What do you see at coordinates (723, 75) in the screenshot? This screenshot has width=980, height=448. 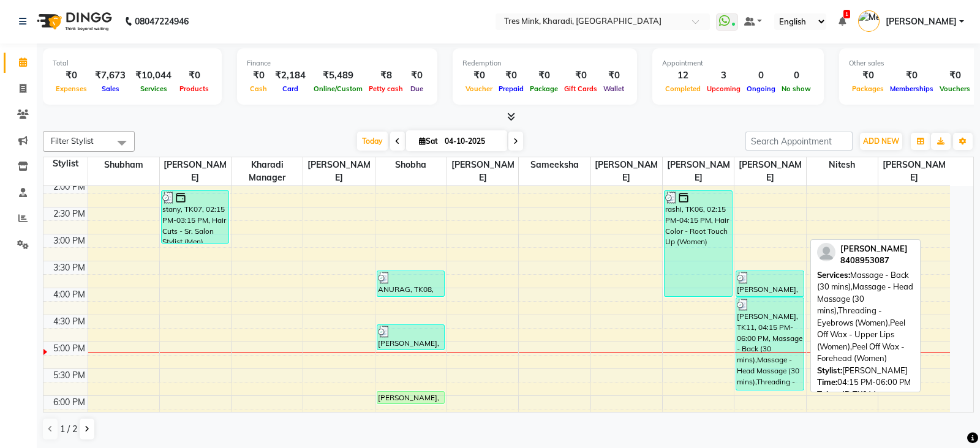 I see `div: 3` at bounding box center [723, 75].